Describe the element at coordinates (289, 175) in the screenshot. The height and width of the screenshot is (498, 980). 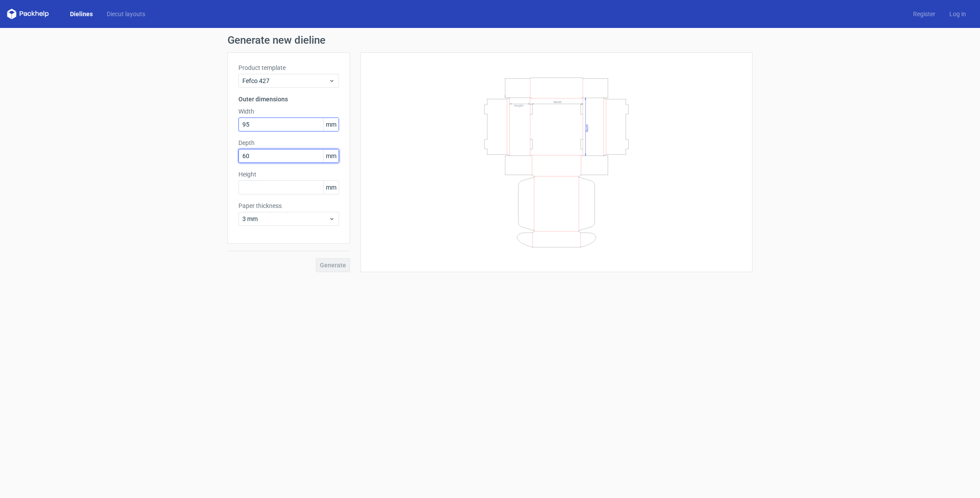
I see `label: Height` at that location.